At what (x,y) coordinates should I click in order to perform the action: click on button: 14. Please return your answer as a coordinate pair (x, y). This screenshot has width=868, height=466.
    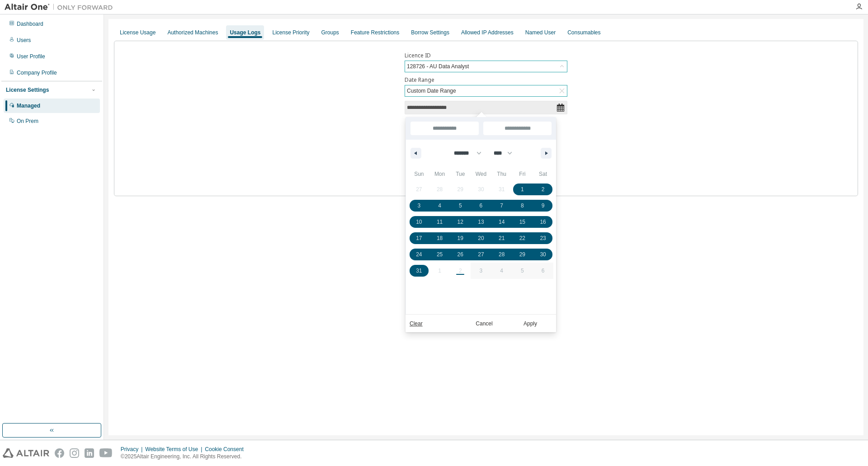
    Looking at the image, I should click on (502, 222).